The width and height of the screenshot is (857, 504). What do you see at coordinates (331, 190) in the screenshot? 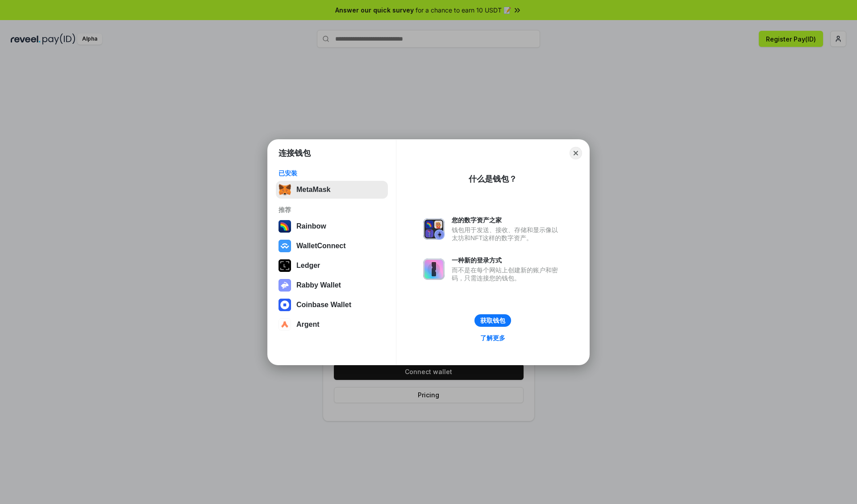
I see `button: MetaMask` at bounding box center [331, 190].